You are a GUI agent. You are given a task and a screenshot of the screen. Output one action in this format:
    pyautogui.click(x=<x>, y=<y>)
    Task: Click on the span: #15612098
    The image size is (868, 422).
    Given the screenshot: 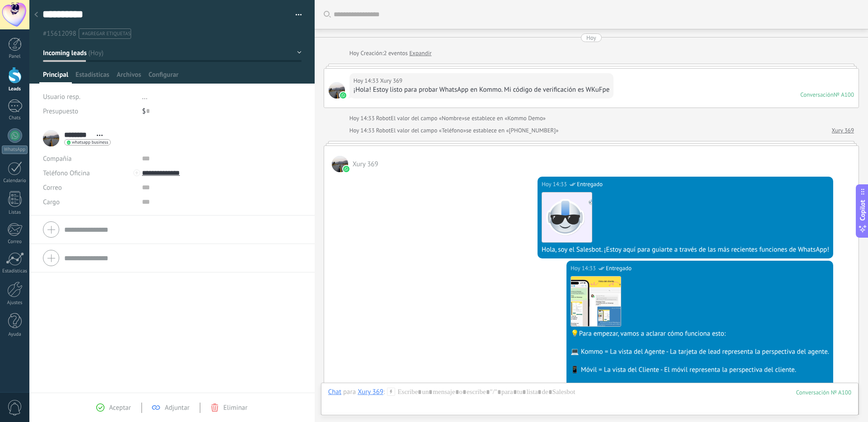 What is the action you would take?
    pyautogui.click(x=59, y=33)
    